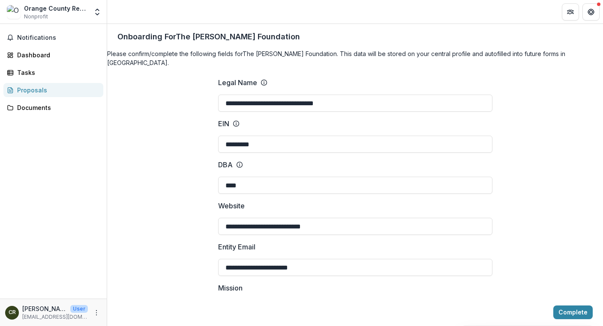 The image size is (603, 326). I want to click on div: Cathy Rich, so click(12, 313).